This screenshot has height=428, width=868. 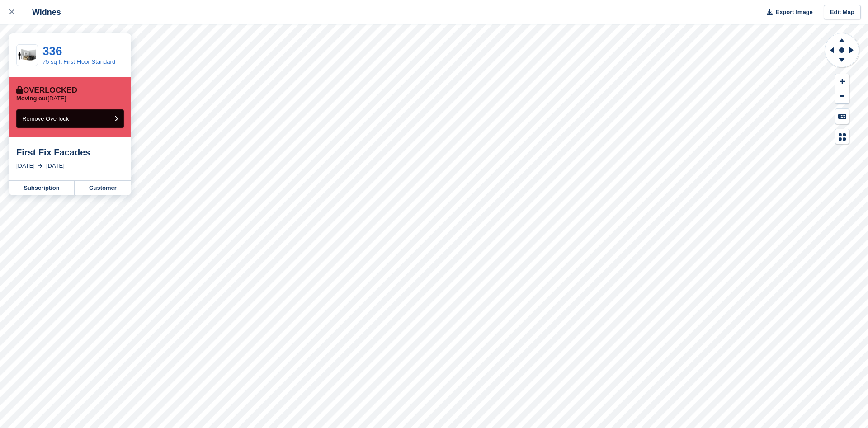 I want to click on div: Widnes, so click(x=43, y=12).